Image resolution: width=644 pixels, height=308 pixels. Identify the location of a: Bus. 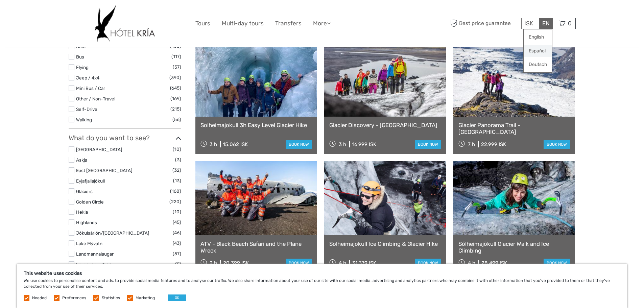
(80, 57).